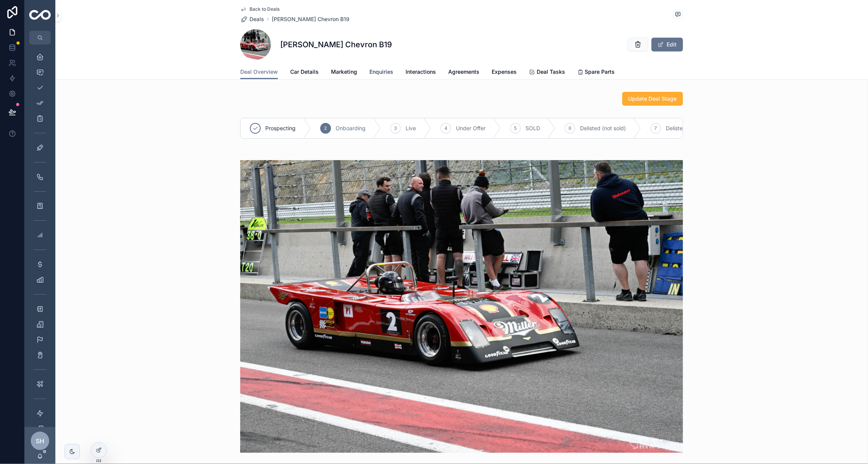 This screenshot has height=464, width=868. What do you see at coordinates (281, 129) in the screenshot?
I see `span: Prospecting` at bounding box center [281, 129].